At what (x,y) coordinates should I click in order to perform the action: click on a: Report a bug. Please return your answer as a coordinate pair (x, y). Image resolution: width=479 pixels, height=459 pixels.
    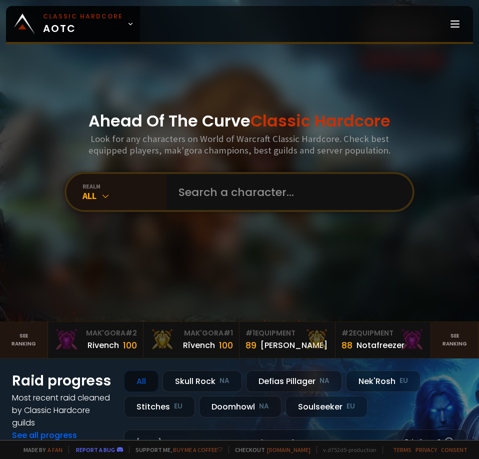
    Looking at the image, I should click on (96, 450).